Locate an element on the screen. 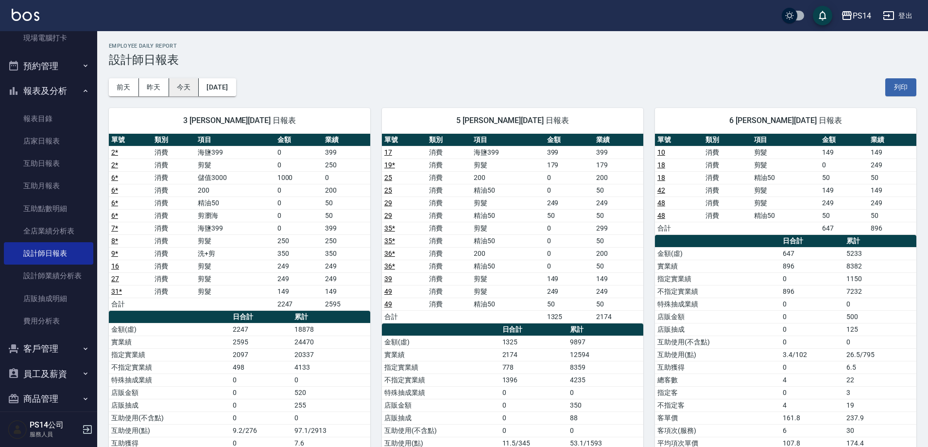 This screenshot has height=447, width=928. button: 客戶管理 is located at coordinates (49, 349).